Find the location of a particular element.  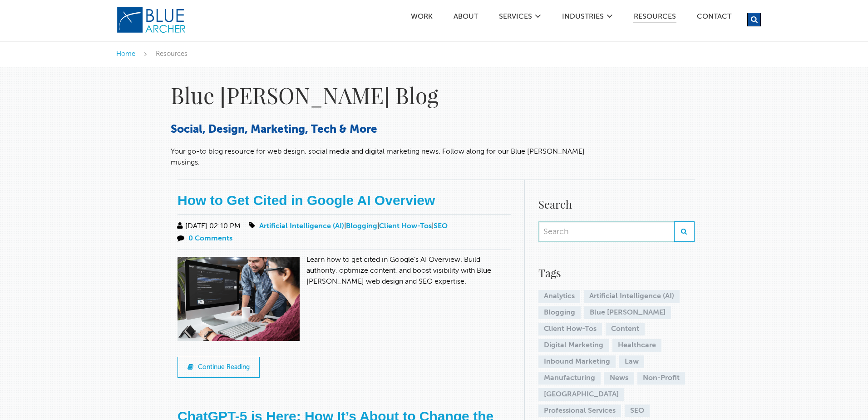

a: Continue Reading is located at coordinates (218, 367).